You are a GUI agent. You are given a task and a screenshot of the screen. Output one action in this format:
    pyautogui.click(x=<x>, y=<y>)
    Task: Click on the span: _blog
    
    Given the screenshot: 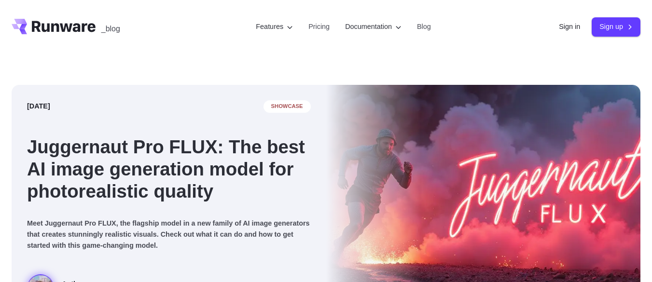 What is the action you would take?
    pyautogui.click(x=111, y=29)
    